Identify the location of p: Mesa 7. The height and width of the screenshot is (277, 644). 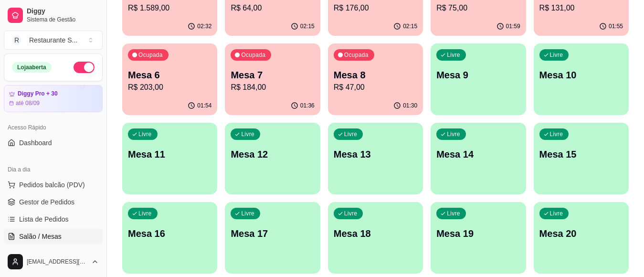
(272, 75).